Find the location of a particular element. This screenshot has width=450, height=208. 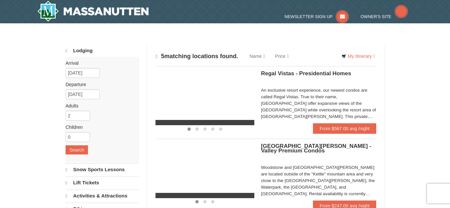

span: Newsletter Sign Up is located at coordinates (309, 16).